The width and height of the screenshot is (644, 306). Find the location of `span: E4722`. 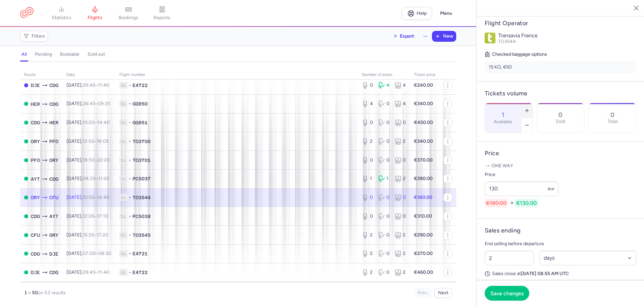

span: E4722 is located at coordinates (140, 86).